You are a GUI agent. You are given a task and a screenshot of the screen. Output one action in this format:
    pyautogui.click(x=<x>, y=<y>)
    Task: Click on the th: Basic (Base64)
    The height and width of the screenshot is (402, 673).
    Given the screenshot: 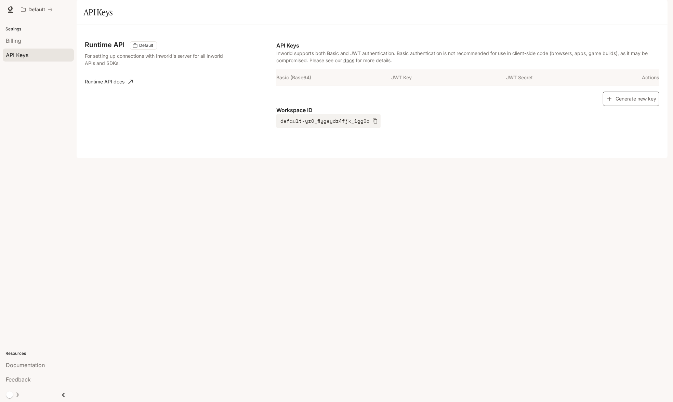 What is the action you would take?
    pyautogui.click(x=334, y=78)
    